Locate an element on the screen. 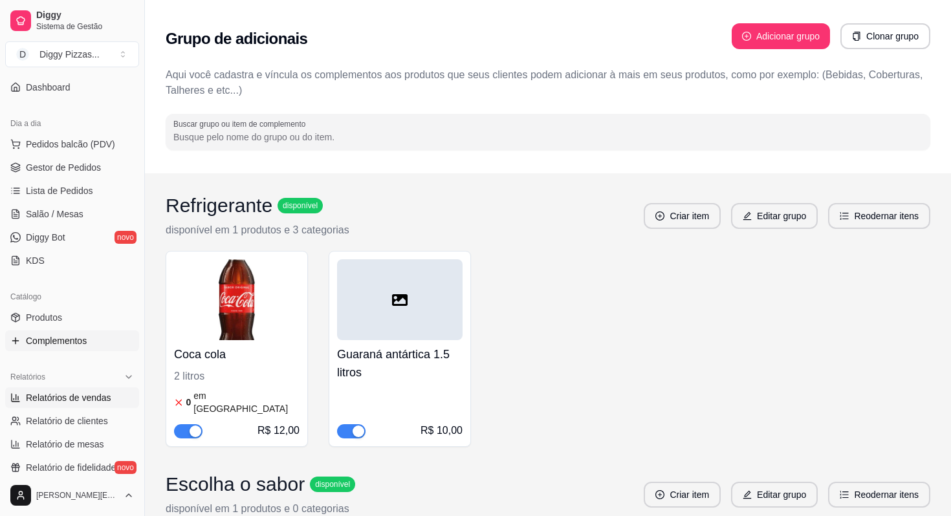 The image size is (951, 516). article: 0 is located at coordinates (189, 402).